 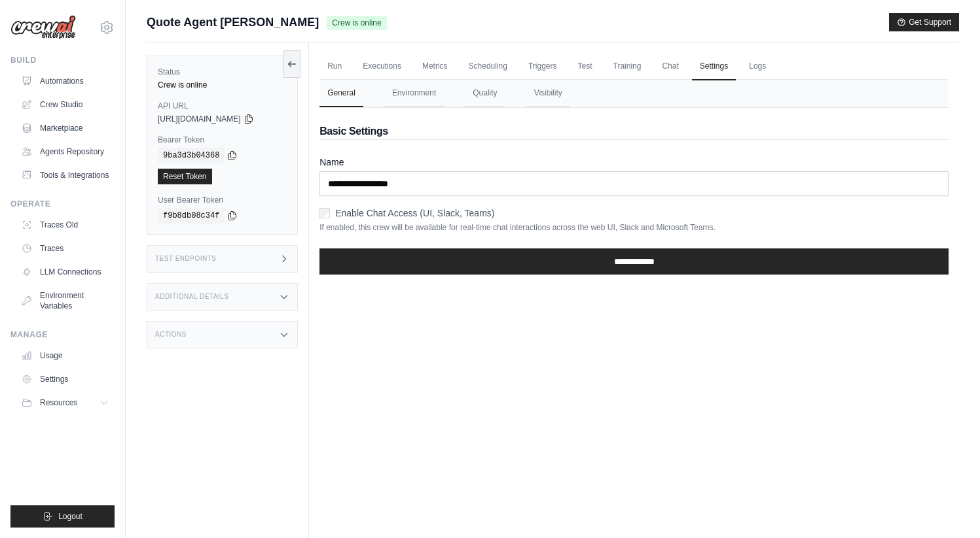 What do you see at coordinates (633, 228) in the screenshot?
I see `p: If enabled, this crew will be available for real-time chat interactions across the web UI, Slack ...` at bounding box center [633, 228].